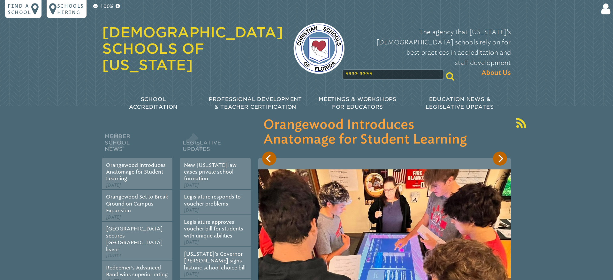 The height and width of the screenshot is (280, 613). What do you see at coordinates (71, 9) in the screenshot?
I see `p: Schools Hiring` at bounding box center [71, 9].